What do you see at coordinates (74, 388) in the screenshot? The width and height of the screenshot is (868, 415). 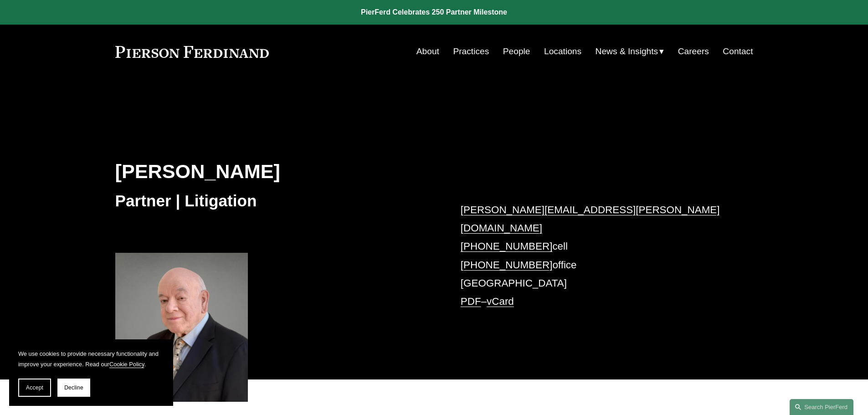 I see `button: Decline` at bounding box center [74, 388].